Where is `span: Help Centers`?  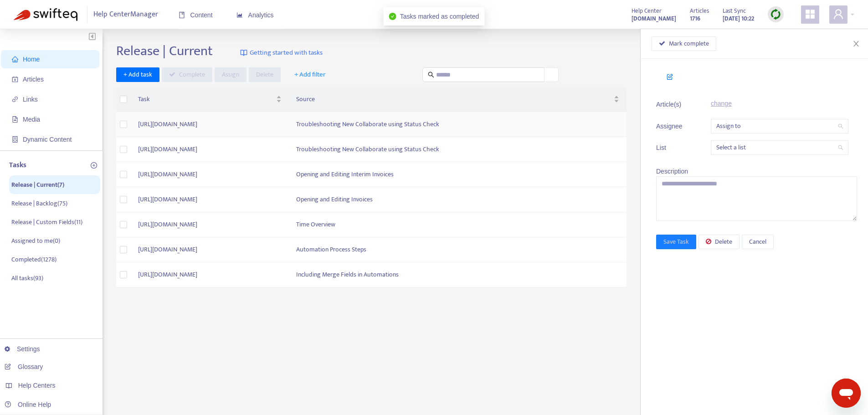
span: Help Centers is located at coordinates (37, 385).